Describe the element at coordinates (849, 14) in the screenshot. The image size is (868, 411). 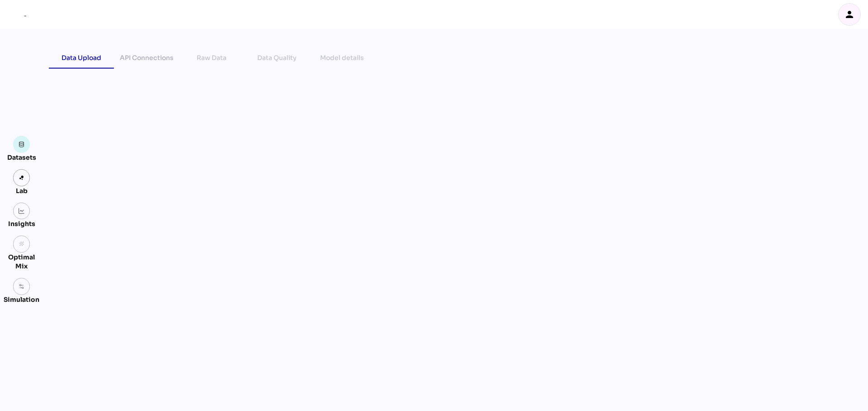
I see `i: person` at that location.